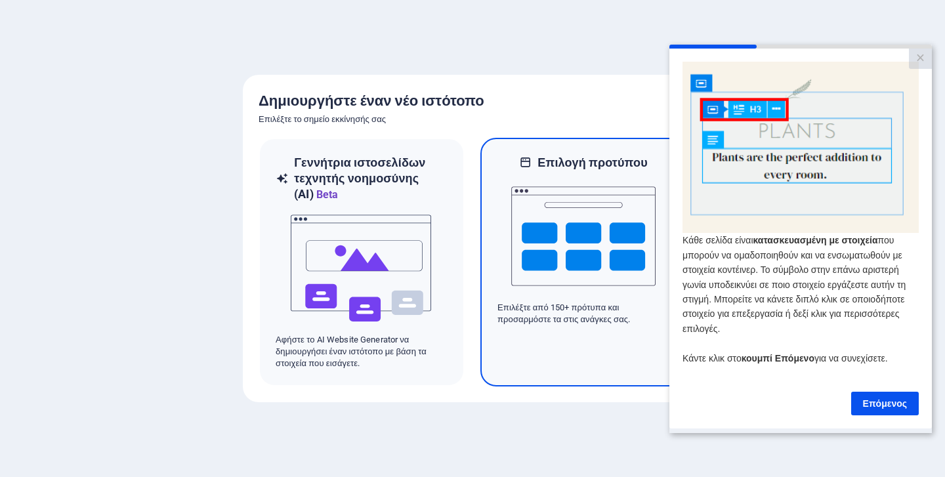  I want to click on font: Επόμενος, so click(215, 359).